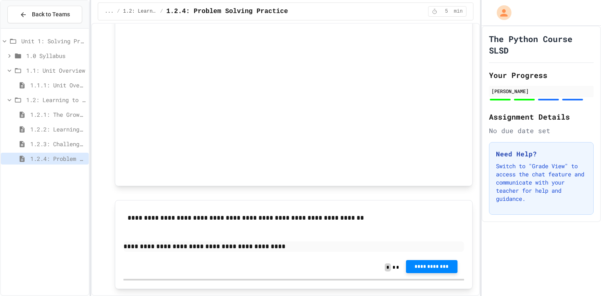 This screenshot has height=296, width=601. Describe the element at coordinates (53, 41) in the screenshot. I see `span: Unit 1: Solving Problems in Computer Science` at that location.